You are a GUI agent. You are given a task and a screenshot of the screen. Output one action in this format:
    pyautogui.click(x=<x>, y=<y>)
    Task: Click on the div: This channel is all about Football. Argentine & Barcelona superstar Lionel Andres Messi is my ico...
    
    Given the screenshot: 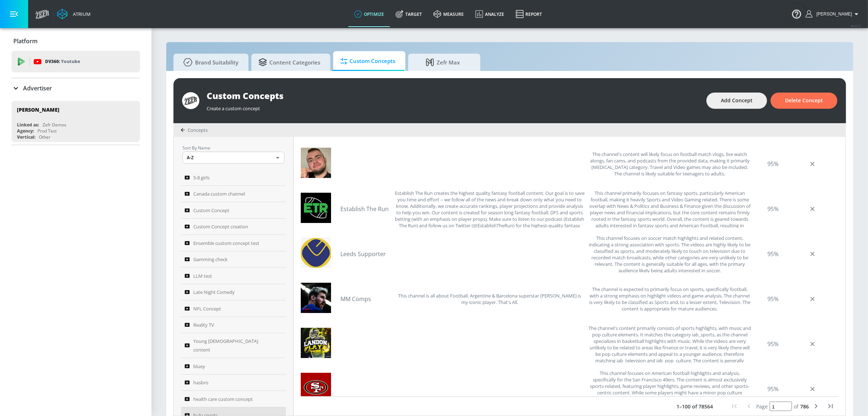 What is the action you would take?
    pyautogui.click(x=490, y=299)
    